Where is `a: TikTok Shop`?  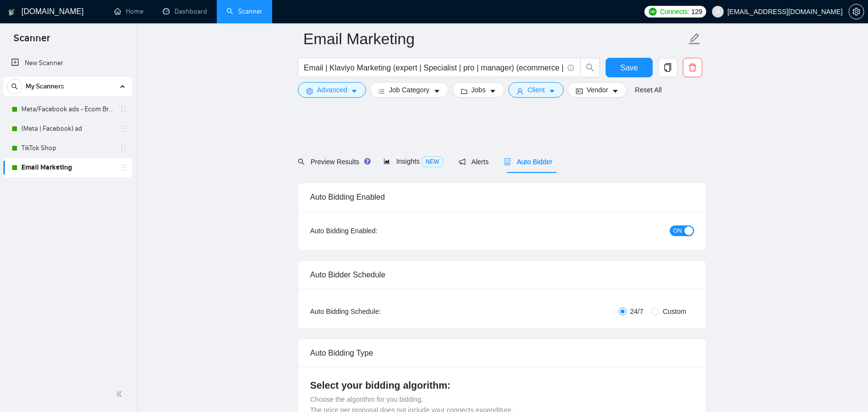
a: TikTok Shop is located at coordinates (68, 148).